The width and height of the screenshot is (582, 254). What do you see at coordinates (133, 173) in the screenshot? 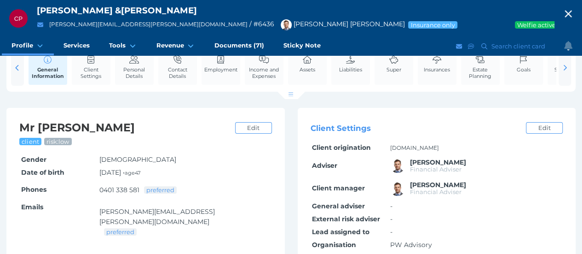
I see `small: age 47` at bounding box center [133, 173].